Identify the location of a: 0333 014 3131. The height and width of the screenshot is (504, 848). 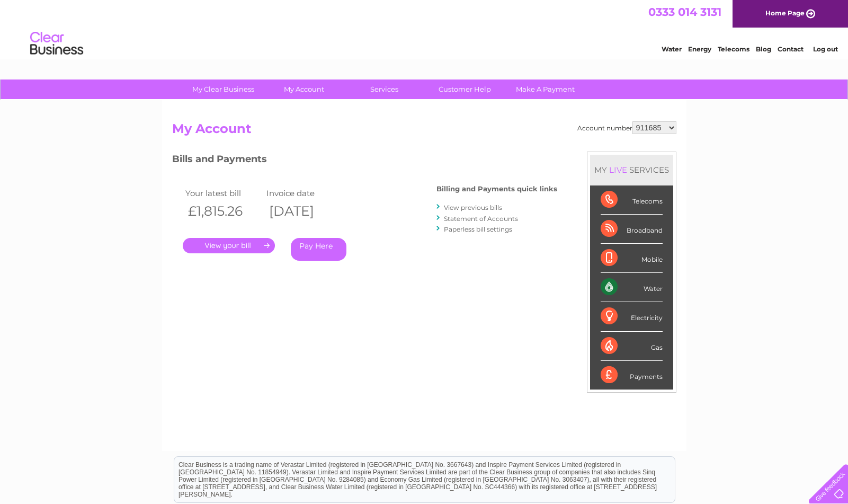
(685, 12).